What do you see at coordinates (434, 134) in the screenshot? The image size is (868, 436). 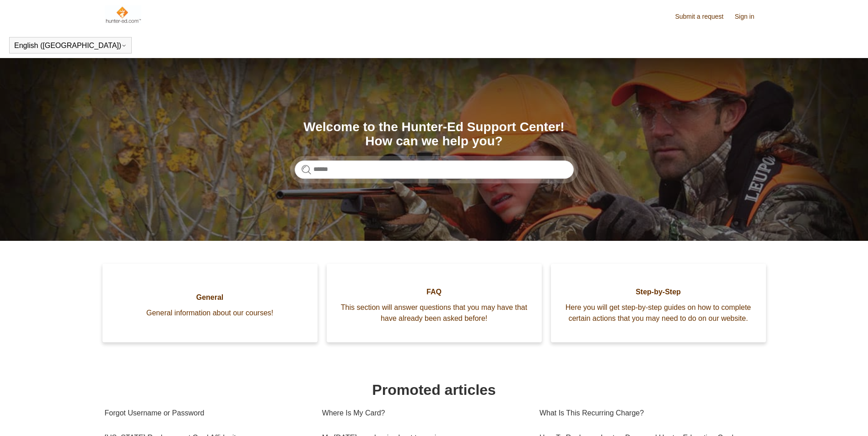 I see `h1: Welcome to the Hunter-Ed Support Center! How can we help you?` at bounding box center [434, 134].